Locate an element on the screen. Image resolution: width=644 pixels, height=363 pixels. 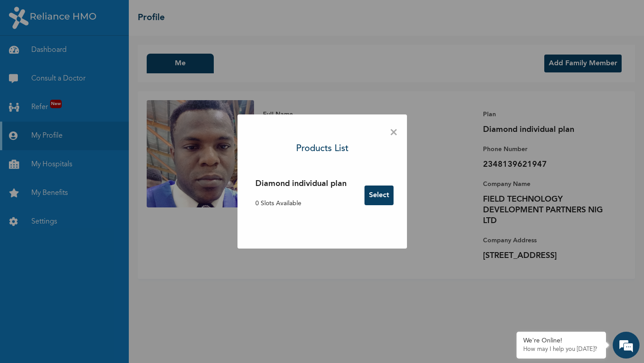
h3: Diamond individual plan is located at coordinates (301, 184).